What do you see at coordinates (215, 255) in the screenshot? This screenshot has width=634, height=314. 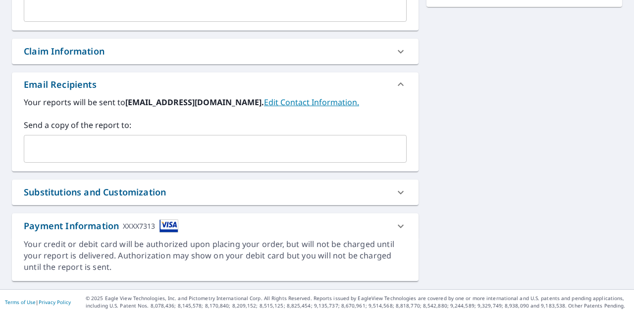 I see `div: Your credit or debit card will be authorized upon placing your order, but will not be charged unt...` at bounding box center [215, 255].